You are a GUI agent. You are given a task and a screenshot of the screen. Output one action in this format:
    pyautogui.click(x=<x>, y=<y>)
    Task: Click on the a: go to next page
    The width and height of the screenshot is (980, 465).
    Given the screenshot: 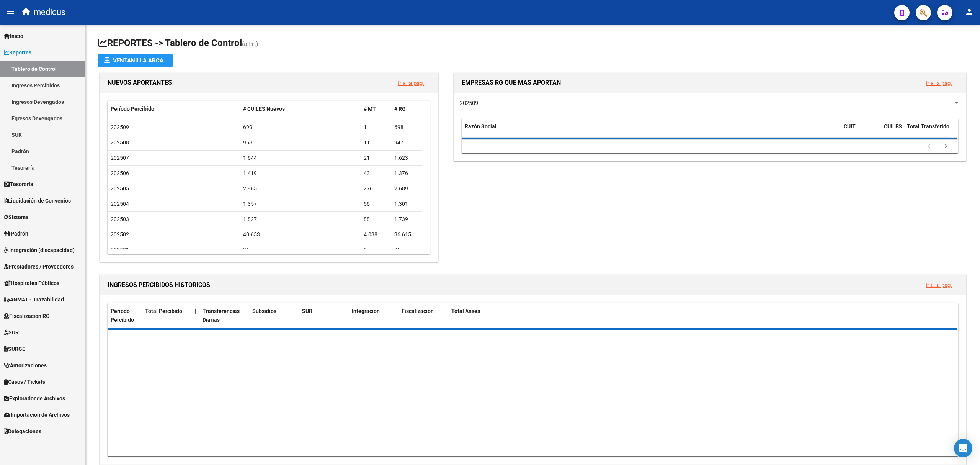 What is the action you would take?
    pyautogui.click(x=946, y=146)
    